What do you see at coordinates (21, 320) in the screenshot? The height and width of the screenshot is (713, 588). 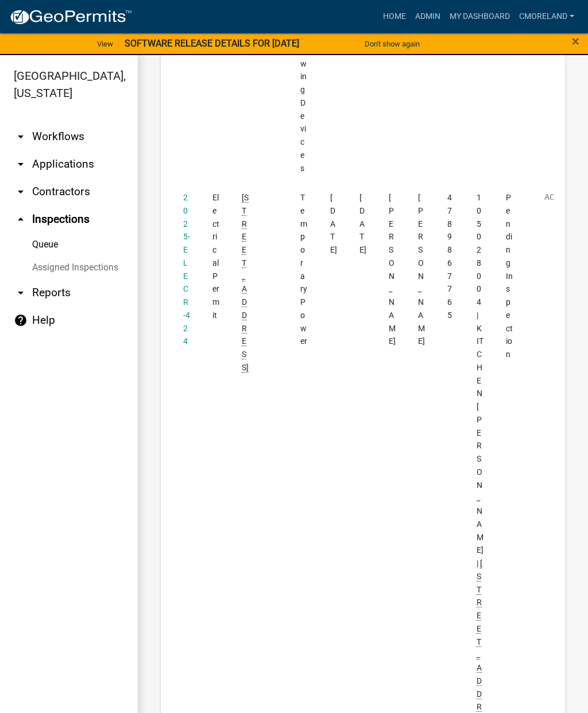 I see `i: help` at bounding box center [21, 320].